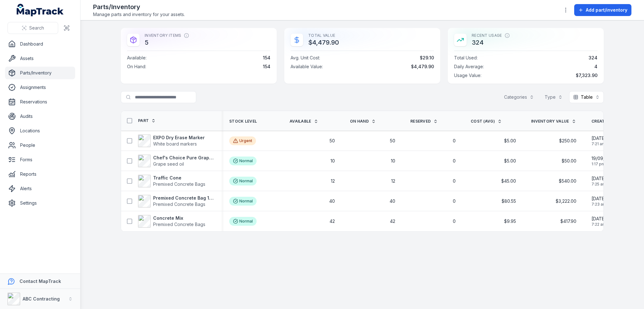 The width and height of the screenshot is (644, 309). I want to click on span: Available :, so click(137, 58).